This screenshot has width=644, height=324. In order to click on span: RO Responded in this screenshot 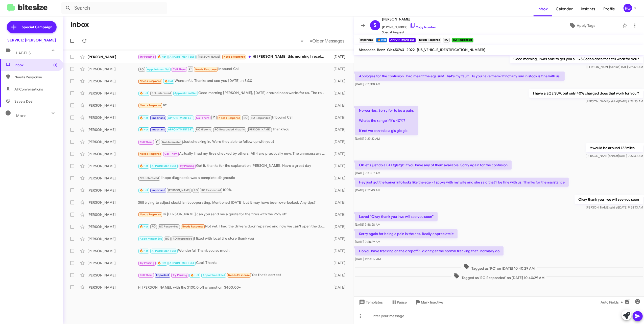, I will do `click(260, 118)`.